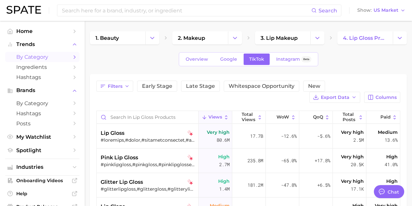 This screenshot has width=412, height=206. Describe the element at coordinates (350, 117) in the screenshot. I see `span: Total Posts` at that location.